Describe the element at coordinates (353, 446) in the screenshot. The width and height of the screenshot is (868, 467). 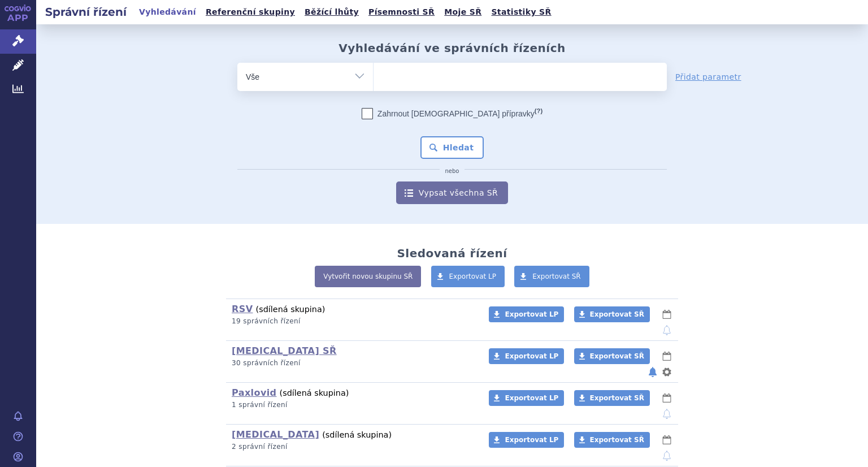
I see `p: 2 správní řízení` at that location.